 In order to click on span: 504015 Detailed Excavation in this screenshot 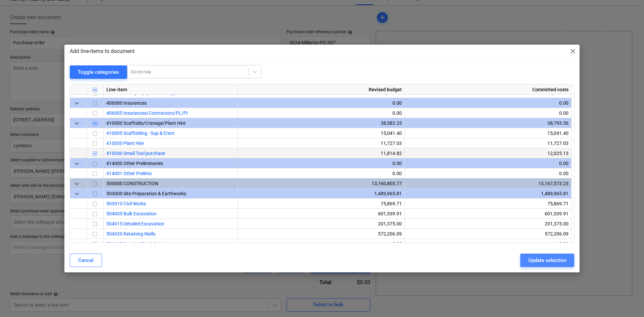, I will do `click(135, 224)`.